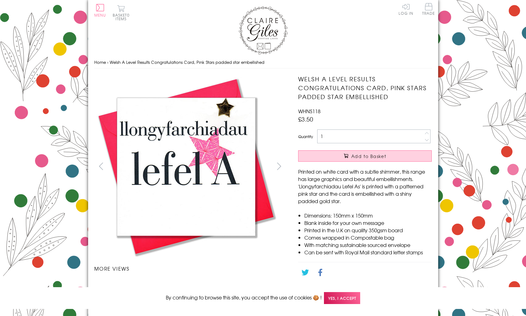  I want to click on li: Comes wrapped in Compostable bag, so click(368, 238).